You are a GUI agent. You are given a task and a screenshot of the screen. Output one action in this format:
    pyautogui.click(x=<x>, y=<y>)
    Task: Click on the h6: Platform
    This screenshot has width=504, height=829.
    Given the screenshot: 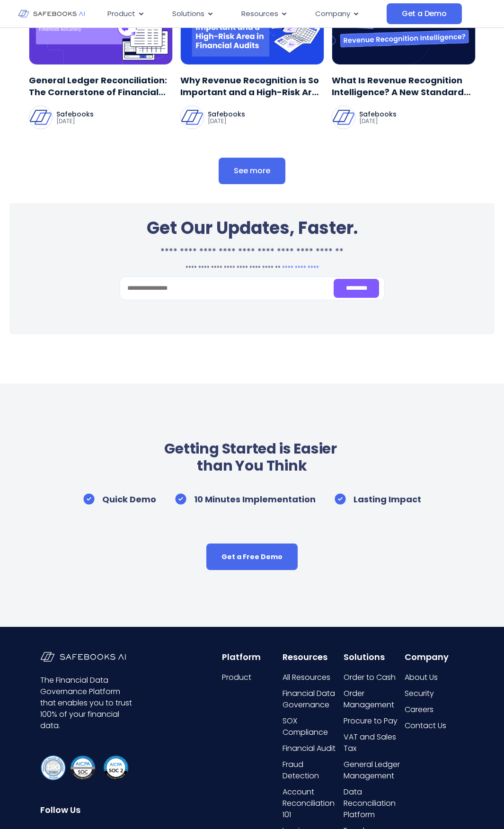 What is the action you would take?
    pyautogui.click(x=251, y=657)
    